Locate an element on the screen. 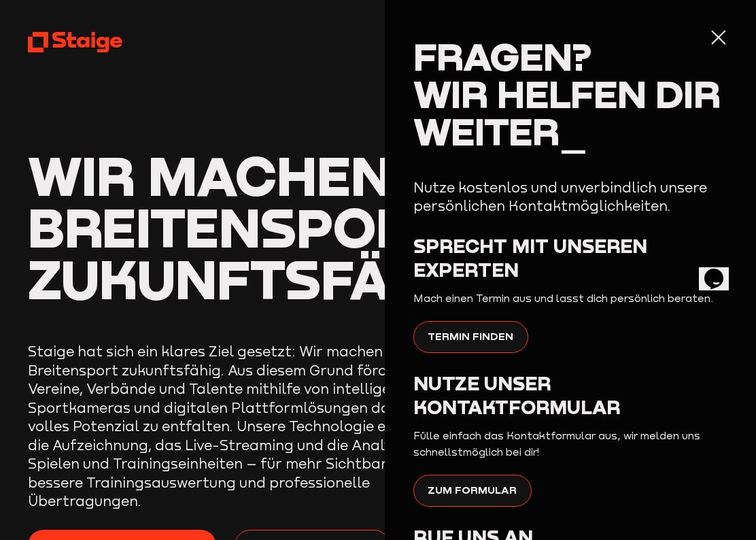 This screenshot has height=540, width=756. span: Sprecht mit unseren Experten is located at coordinates (530, 257).